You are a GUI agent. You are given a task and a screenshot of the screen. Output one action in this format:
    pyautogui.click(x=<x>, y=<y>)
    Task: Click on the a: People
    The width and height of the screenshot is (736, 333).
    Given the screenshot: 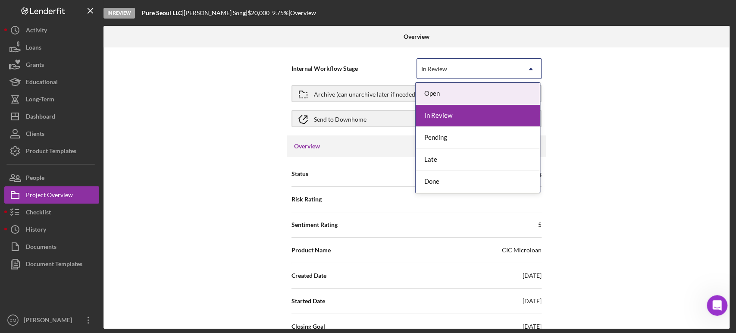 What is the action you would take?
    pyautogui.click(x=52, y=178)
    